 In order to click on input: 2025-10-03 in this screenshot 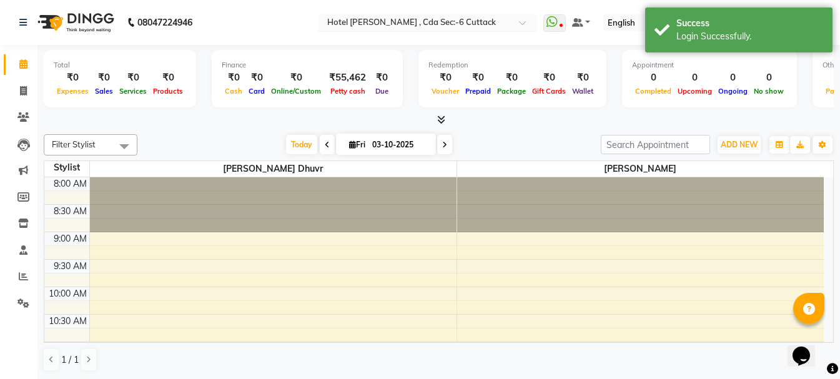, I will do `click(400, 145)`.